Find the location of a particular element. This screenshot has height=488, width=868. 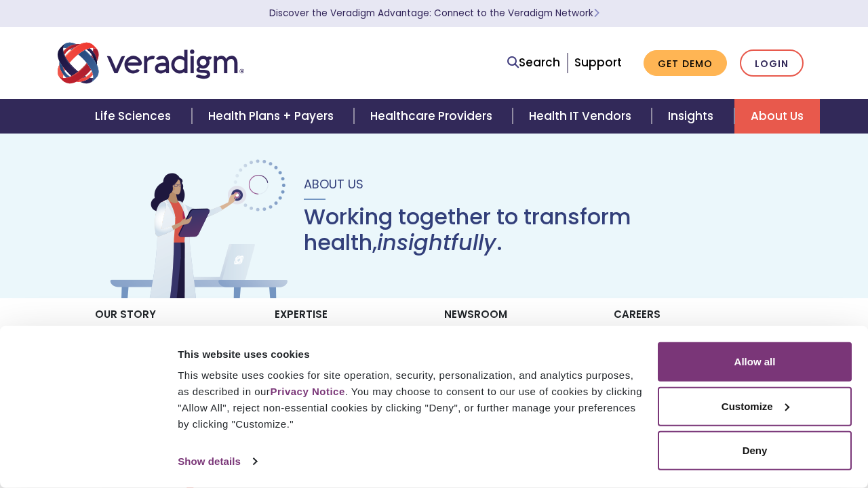

span: Learn More is located at coordinates (595, 13).